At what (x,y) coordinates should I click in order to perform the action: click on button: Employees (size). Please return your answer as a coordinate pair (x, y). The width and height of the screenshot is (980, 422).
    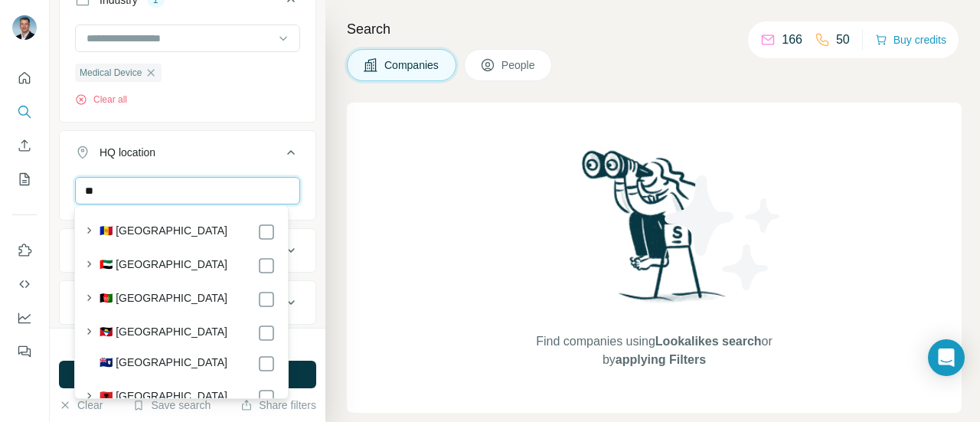
    Looking at the image, I should click on (188, 303).